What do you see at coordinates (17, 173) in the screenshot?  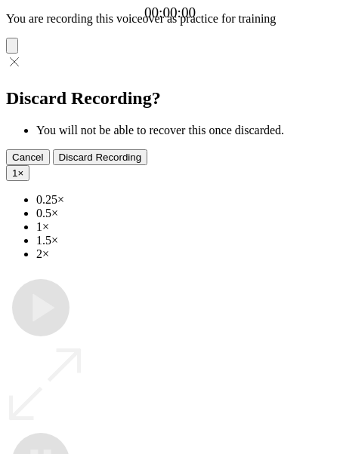 I see `button: 1×` at bounding box center [17, 173].